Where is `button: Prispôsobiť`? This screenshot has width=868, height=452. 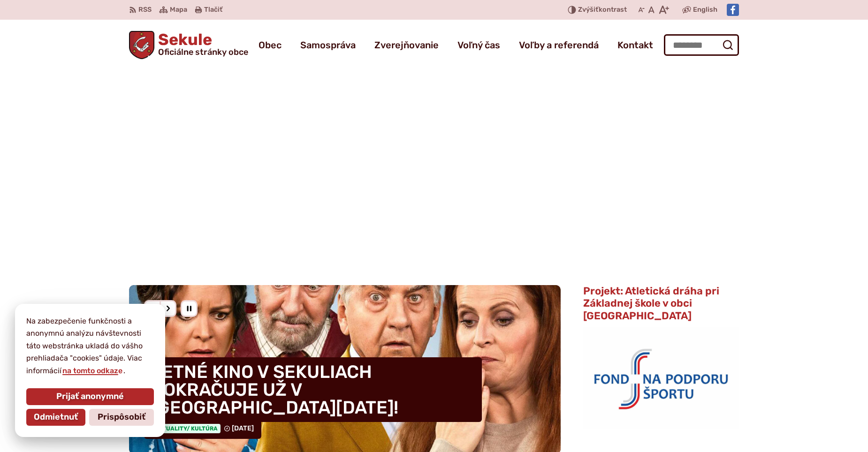 button: Prispôsobiť is located at coordinates (122, 418).